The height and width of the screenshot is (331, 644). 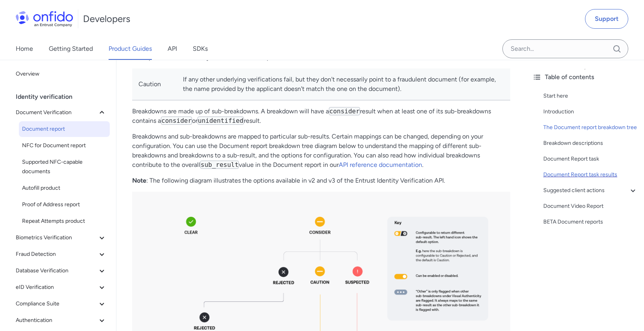 What do you see at coordinates (590, 143) in the screenshot?
I see `a: Breakdown descriptions` at bounding box center [590, 143].